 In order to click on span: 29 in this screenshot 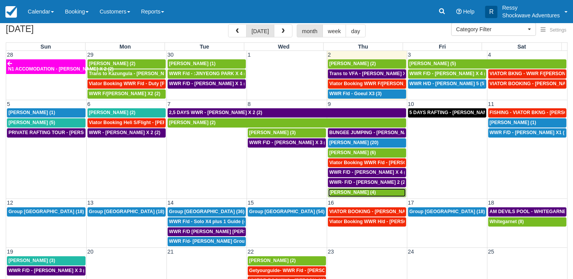, I will do `click(91, 55)`.